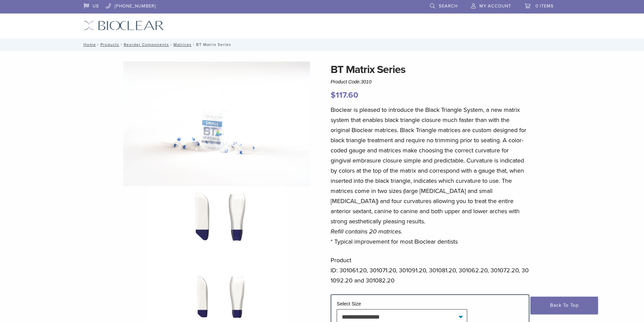  I want to click on p: Product ID: 301061.20, 301071.20, 301091.20, 301081.20, 301062.20, 301072.20, 301092.20 and 30108..., so click(430, 270).